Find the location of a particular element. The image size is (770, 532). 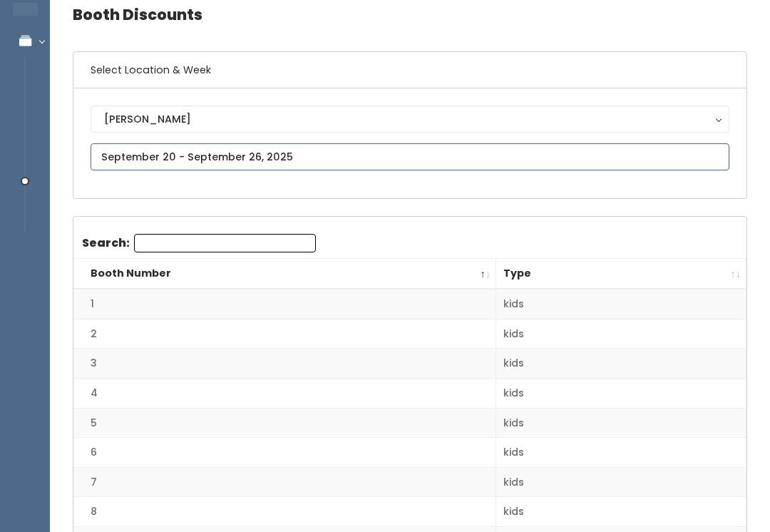

td: 5 is located at coordinates (285, 423).